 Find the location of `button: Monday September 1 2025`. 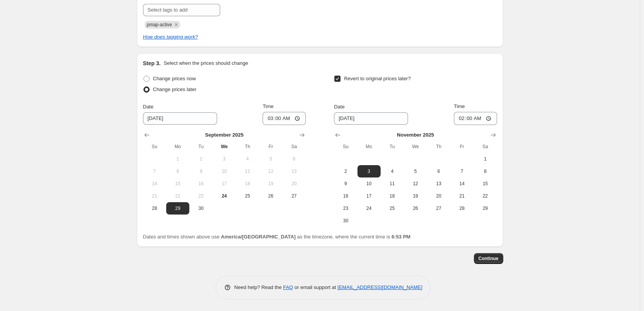

button: Monday September 1 2025 is located at coordinates (178, 159).